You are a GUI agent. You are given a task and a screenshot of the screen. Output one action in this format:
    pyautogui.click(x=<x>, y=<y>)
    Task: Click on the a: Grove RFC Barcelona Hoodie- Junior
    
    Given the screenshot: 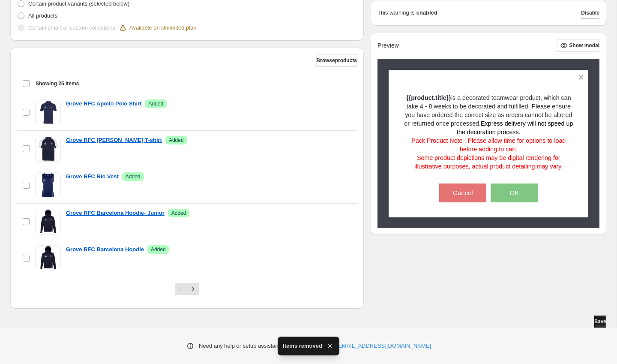 What is the action you would take?
    pyautogui.click(x=115, y=213)
    